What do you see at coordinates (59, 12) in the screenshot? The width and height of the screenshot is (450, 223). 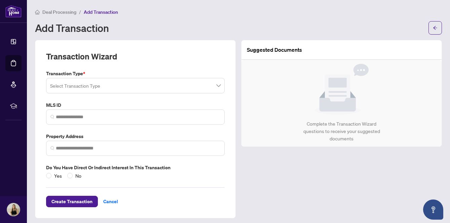 I see `span: Deal Processing` at bounding box center [59, 12].